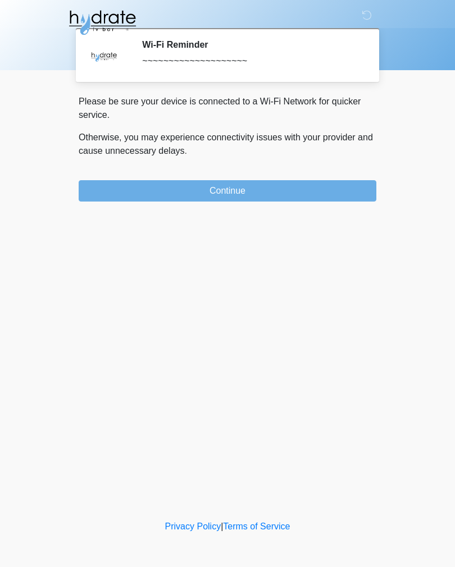  I want to click on a: Privacy Policy, so click(193, 526).